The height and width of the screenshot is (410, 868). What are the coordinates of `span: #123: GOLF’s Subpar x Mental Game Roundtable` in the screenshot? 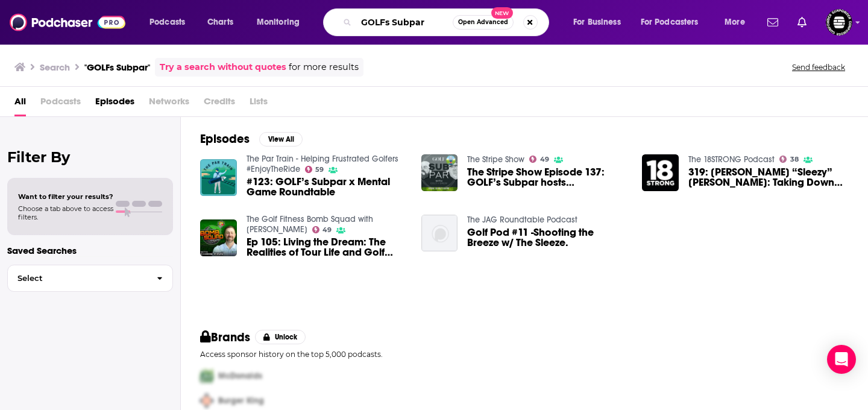 It's located at (326, 187).